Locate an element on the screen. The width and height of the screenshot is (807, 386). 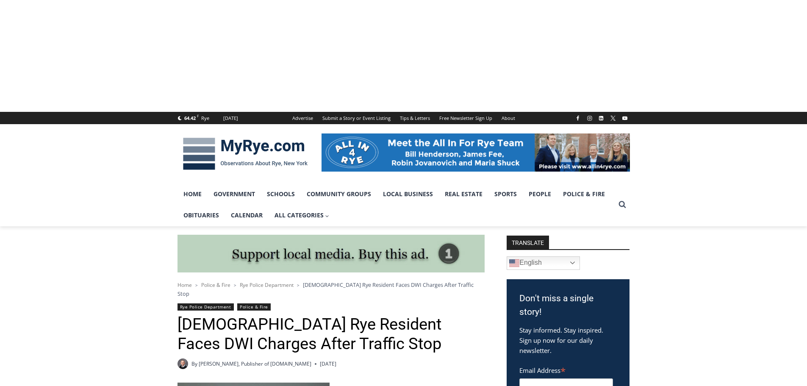
span: Police & Fire is located at coordinates (216, 285).